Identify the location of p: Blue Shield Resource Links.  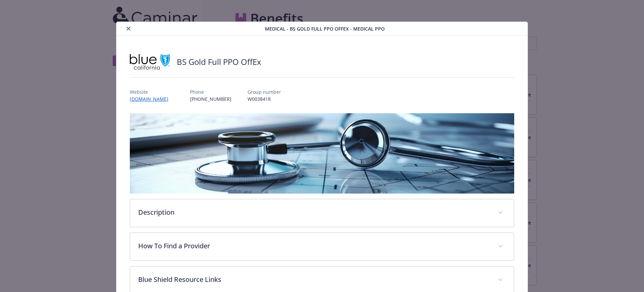
(314, 280).